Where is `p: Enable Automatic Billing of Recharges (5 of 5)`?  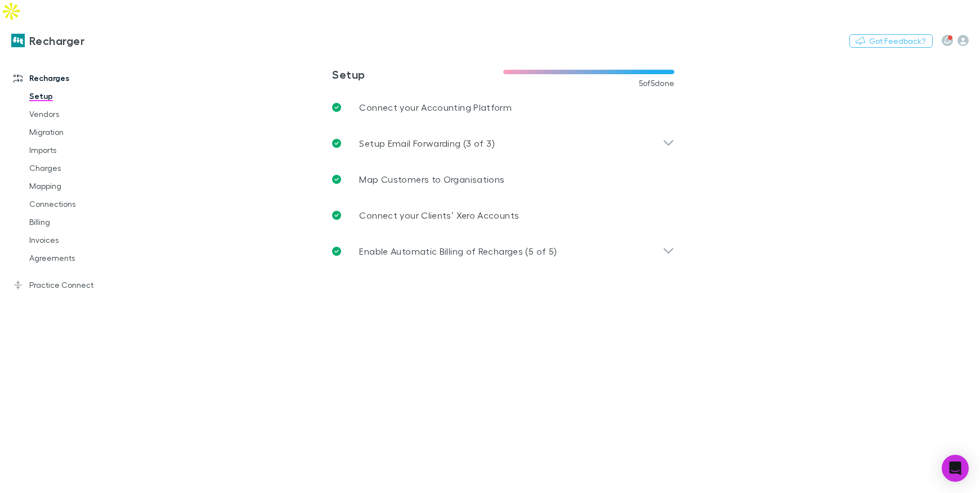
p: Enable Automatic Billing of Recharges (5 of 5) is located at coordinates (457, 251).